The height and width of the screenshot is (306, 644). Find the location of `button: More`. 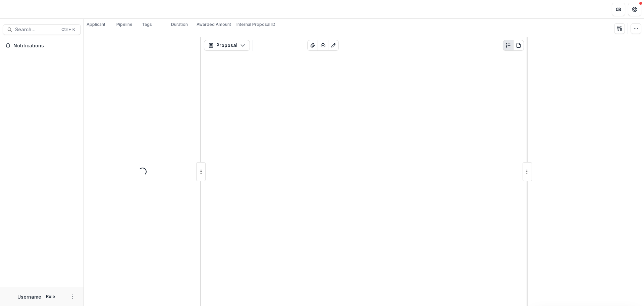

button: More is located at coordinates (73, 296).